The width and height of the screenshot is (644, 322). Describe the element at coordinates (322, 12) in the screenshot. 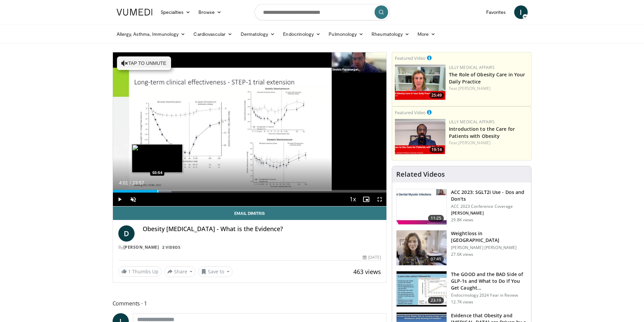

I see `input: Search topics, interventions` at that location.